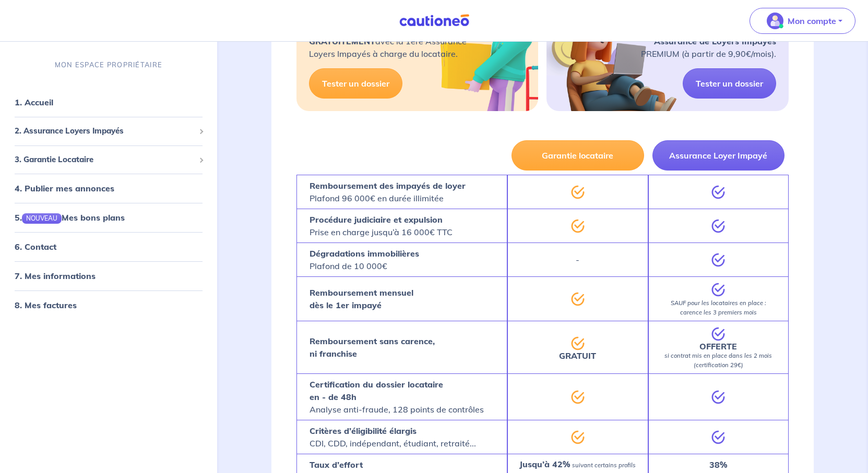  I want to click on p: Analyse anti-fraude, 128 points de contrôles, so click(397, 397).